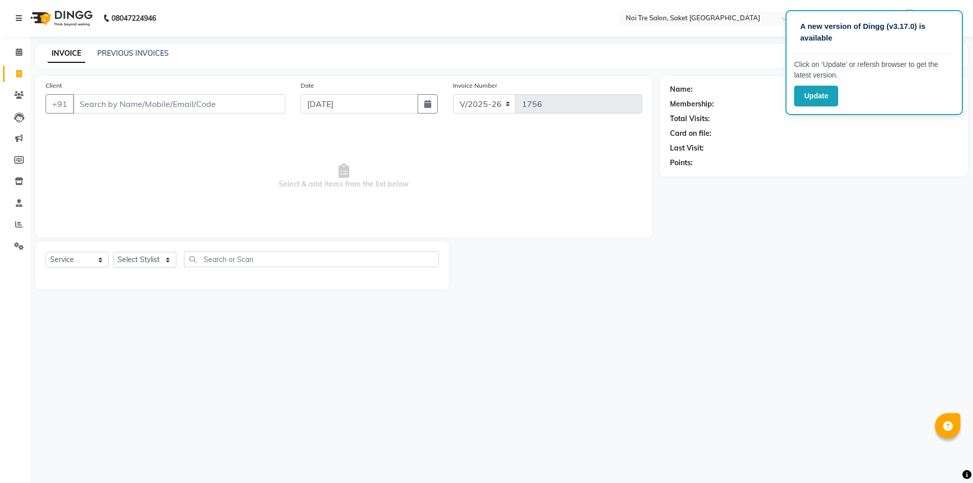  What do you see at coordinates (909, 18) in the screenshot?
I see `img: Manager` at bounding box center [909, 18].